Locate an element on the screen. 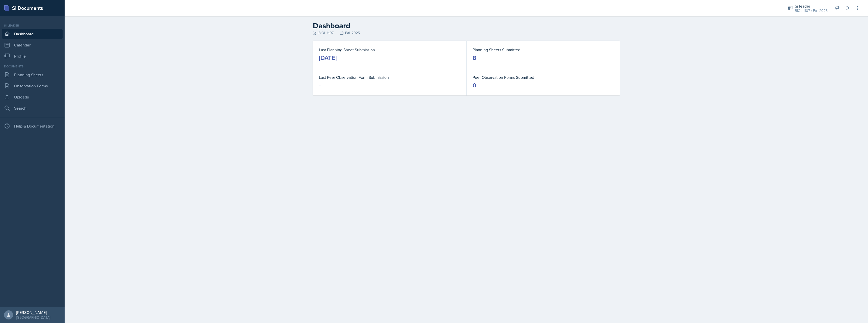 The width and height of the screenshot is (868, 323). a: Planning Sheets is located at coordinates (32, 75).